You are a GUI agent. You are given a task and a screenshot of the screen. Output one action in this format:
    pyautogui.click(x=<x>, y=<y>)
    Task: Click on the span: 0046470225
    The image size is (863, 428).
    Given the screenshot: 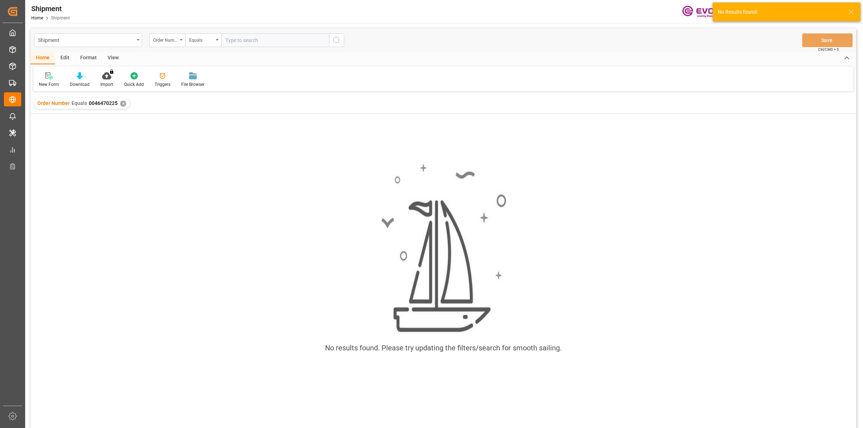 What is the action you would take?
    pyautogui.click(x=103, y=103)
    